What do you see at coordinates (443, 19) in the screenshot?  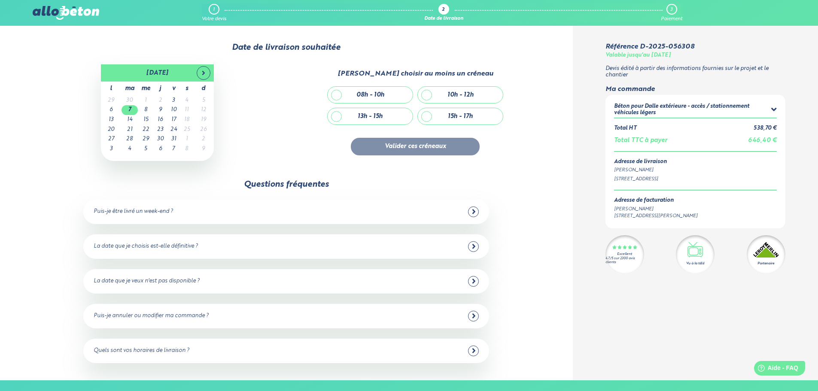 I see `div: Date de livraison` at bounding box center [443, 19].